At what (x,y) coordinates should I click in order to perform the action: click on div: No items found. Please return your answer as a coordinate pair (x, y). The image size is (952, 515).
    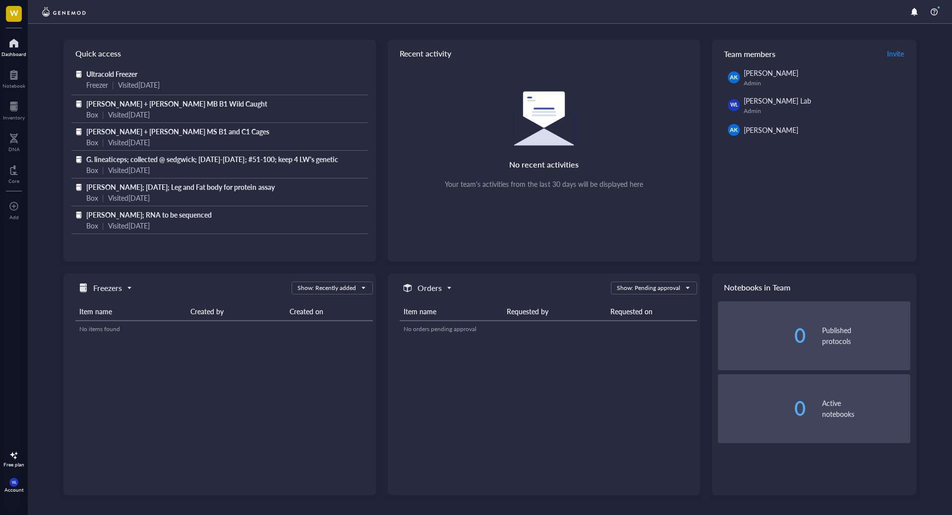
    Looking at the image, I should click on (224, 329).